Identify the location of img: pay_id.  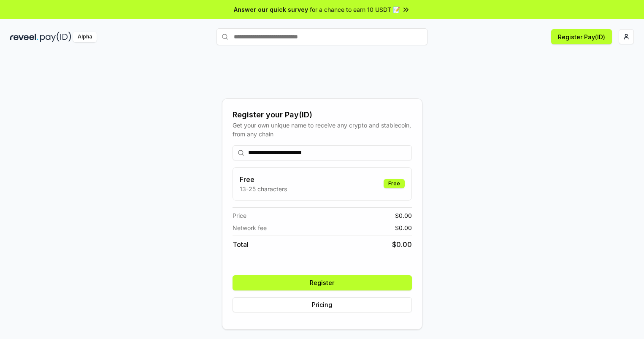
(56, 37).